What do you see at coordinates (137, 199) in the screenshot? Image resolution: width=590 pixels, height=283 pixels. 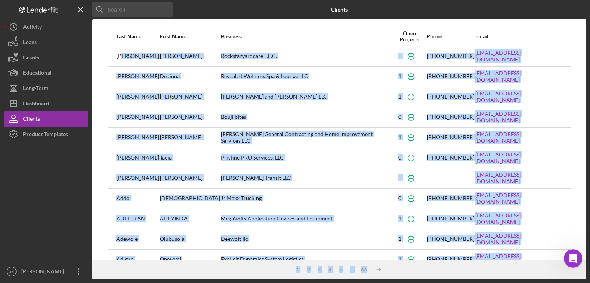 I see `div: Addo` at bounding box center [137, 199].